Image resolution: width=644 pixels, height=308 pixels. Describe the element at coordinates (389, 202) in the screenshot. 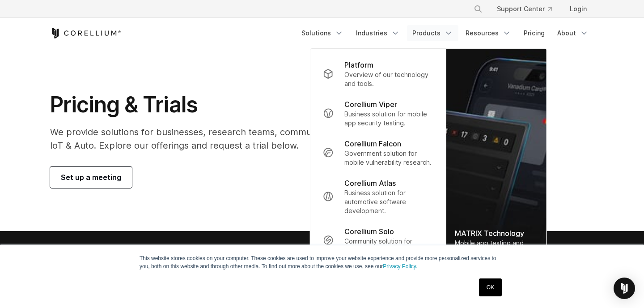

I see `p: Business solution for automotive software development.` at that location.